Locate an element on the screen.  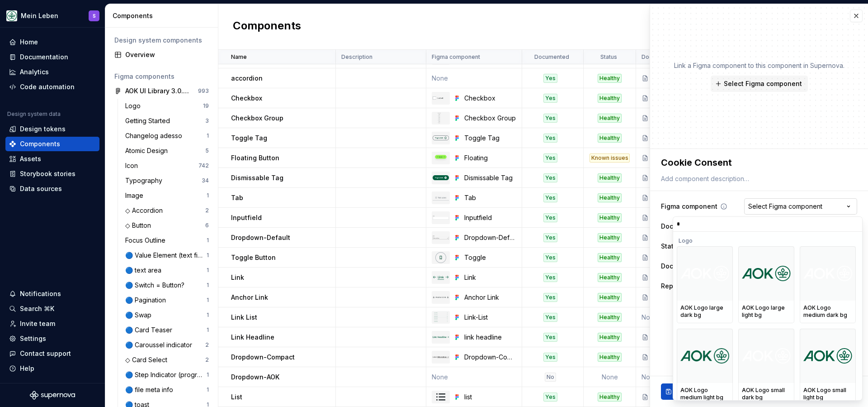
div: AOK Logo small dark bg is located at coordinates (767, 394).